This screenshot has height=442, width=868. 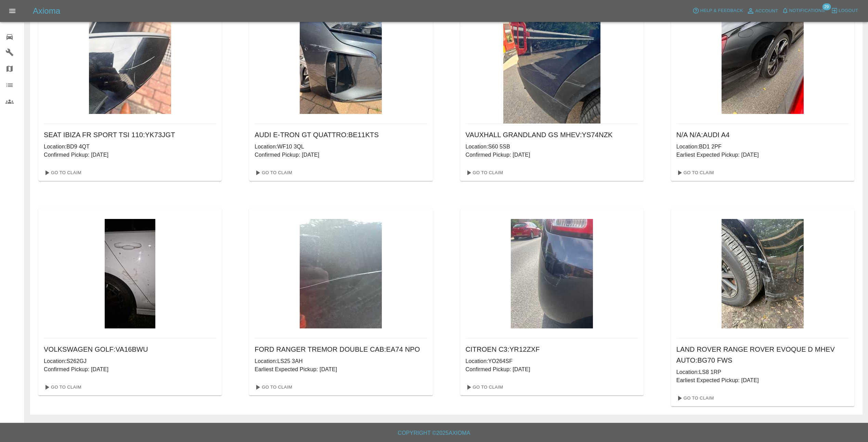 I want to click on p: Location: YO264SF, so click(x=552, y=361).